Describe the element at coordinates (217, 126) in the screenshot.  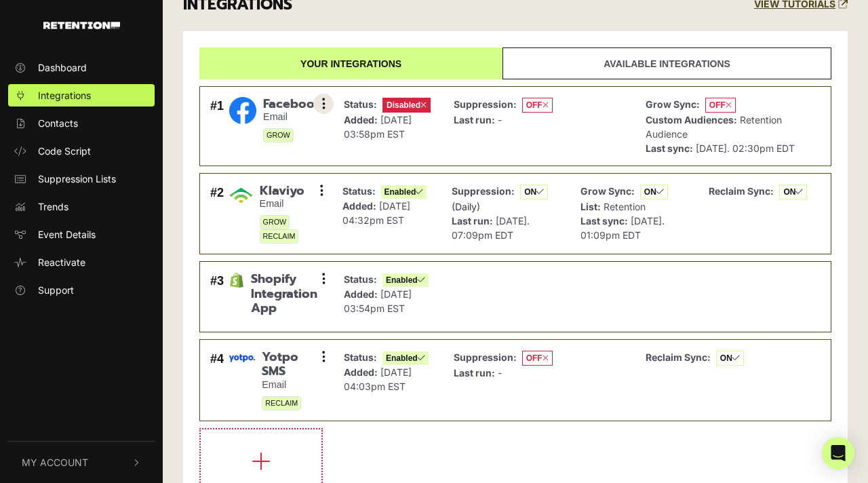
I see `div: #1` at that location.